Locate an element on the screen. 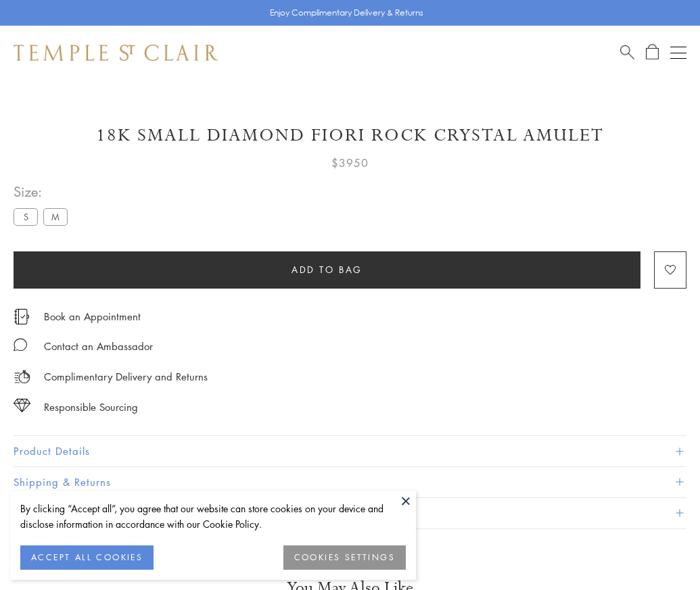  span: Size: is located at coordinates (44, 192).